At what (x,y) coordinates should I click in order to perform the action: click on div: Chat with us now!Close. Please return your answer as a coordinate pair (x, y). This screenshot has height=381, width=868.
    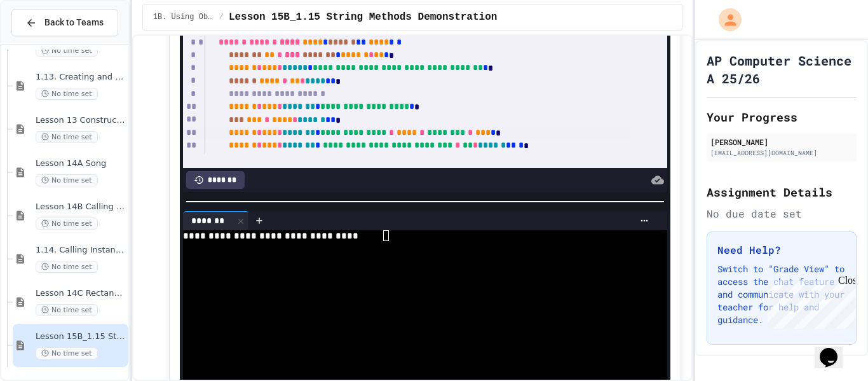
    Looking at the image, I should click on (47, 43).